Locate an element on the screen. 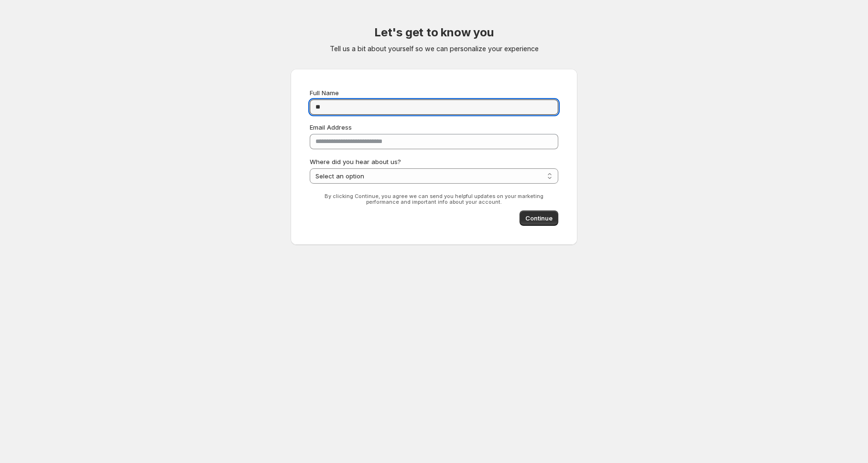 Image resolution: width=868 pixels, height=463 pixels. span: Continue is located at coordinates (538, 218).